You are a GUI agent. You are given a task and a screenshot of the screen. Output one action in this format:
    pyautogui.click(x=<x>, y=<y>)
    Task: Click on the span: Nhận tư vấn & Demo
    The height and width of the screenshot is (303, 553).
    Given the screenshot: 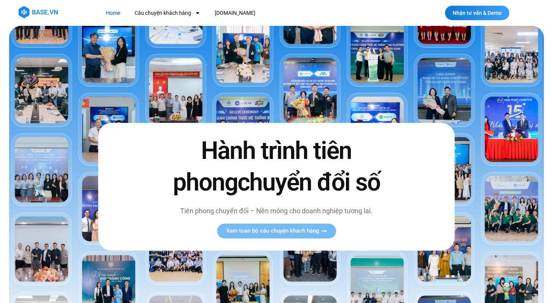 What is the action you would take?
    pyautogui.click(x=477, y=13)
    